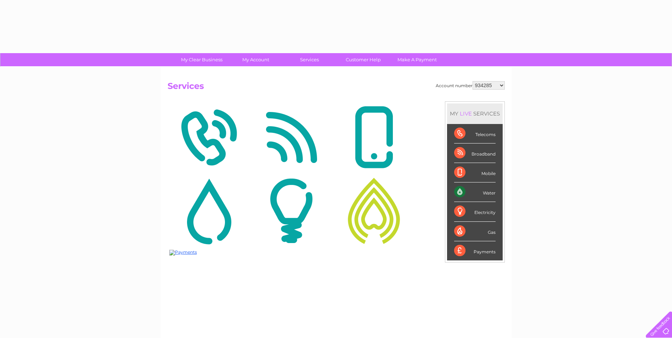  Describe the element at coordinates (475, 113) in the screenshot. I see `div: MY SERVICES` at that location.